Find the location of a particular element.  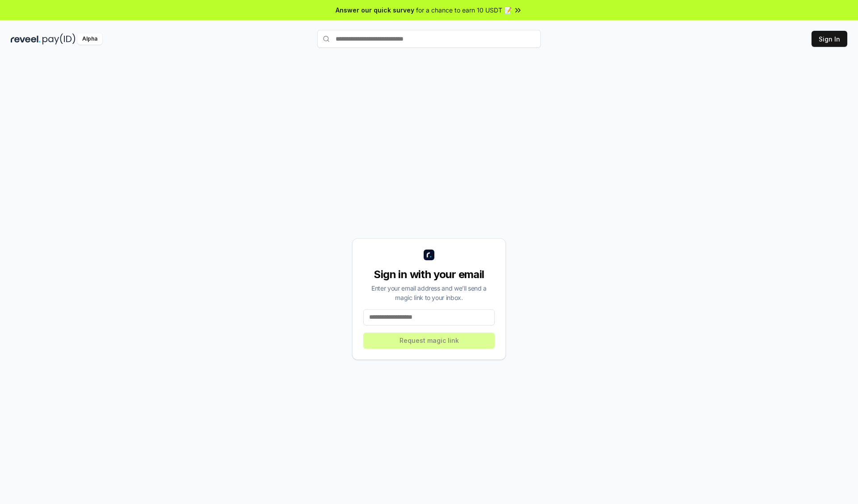

div: Alpha is located at coordinates (90, 39).